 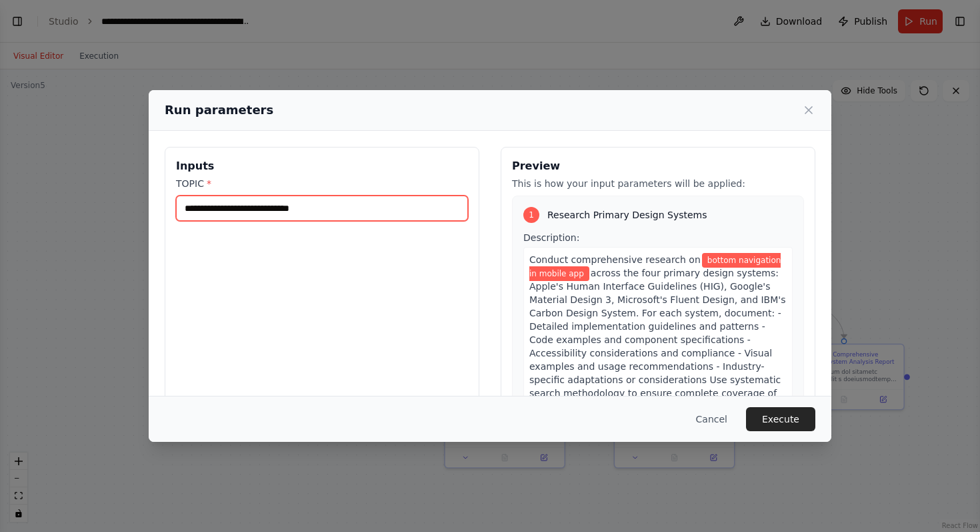 What do you see at coordinates (781, 419) in the screenshot?
I see `button: Execute` at bounding box center [781, 419].